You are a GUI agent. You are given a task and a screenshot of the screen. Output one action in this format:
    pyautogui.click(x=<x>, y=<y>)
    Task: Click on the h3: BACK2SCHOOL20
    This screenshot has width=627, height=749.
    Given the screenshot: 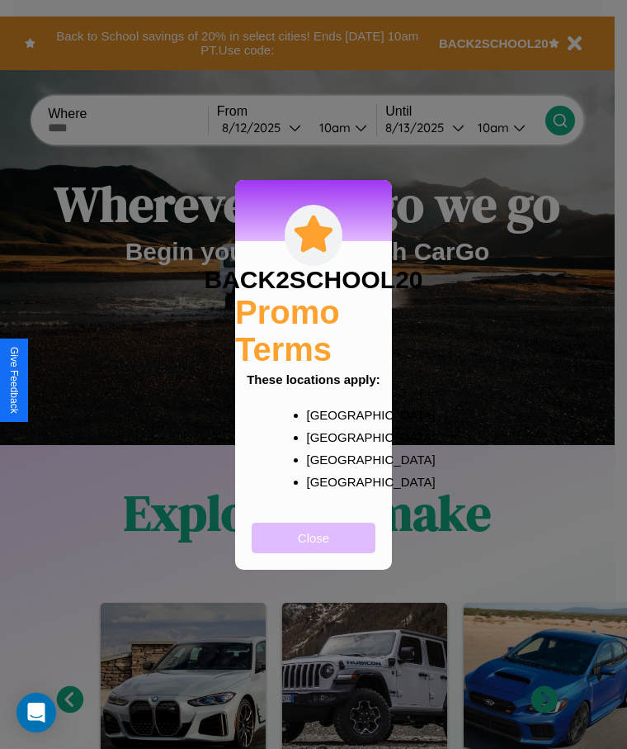 What is the action you would take?
    pyautogui.click(x=313, y=280)
    